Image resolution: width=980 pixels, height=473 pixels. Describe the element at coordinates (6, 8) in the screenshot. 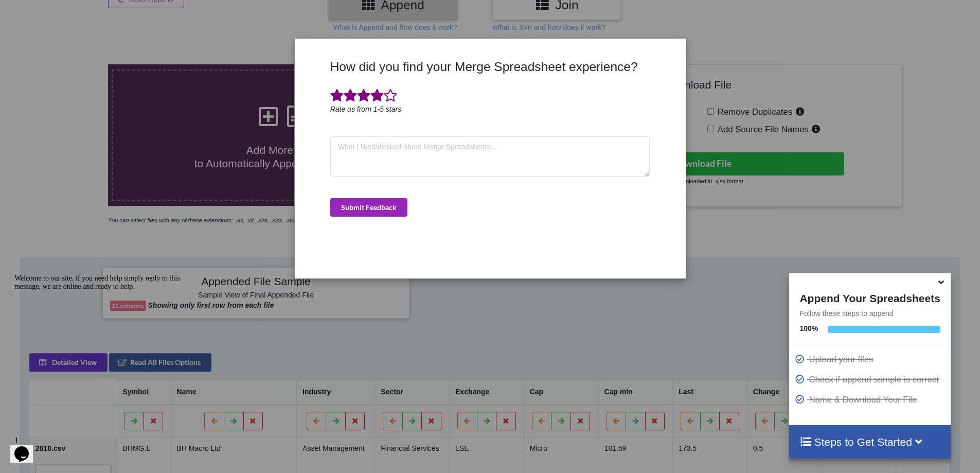

I see `span: 1` at that location.